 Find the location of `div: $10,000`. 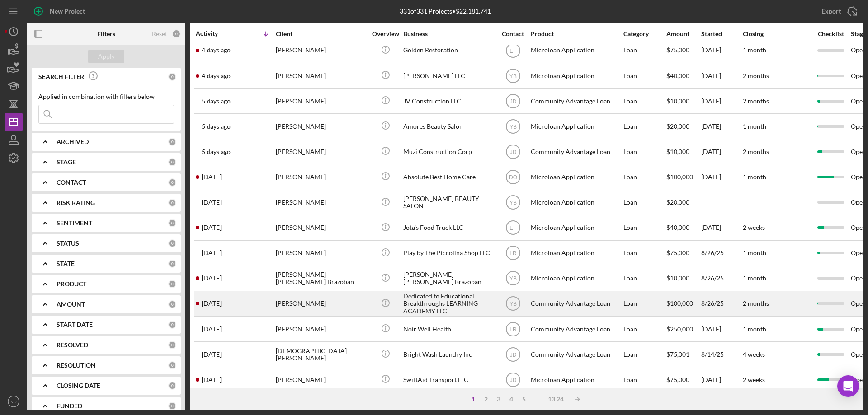

div: $10,000 is located at coordinates (683, 151).